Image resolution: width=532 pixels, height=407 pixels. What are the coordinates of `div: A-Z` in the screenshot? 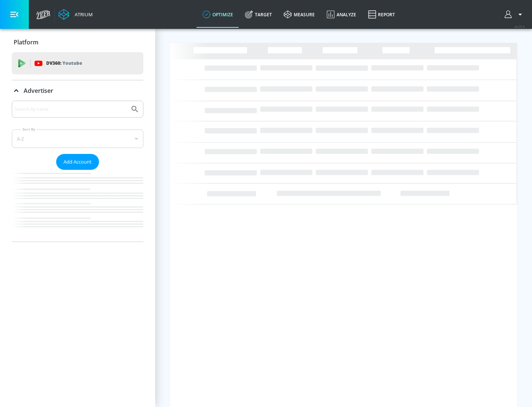 It's located at (77, 138).